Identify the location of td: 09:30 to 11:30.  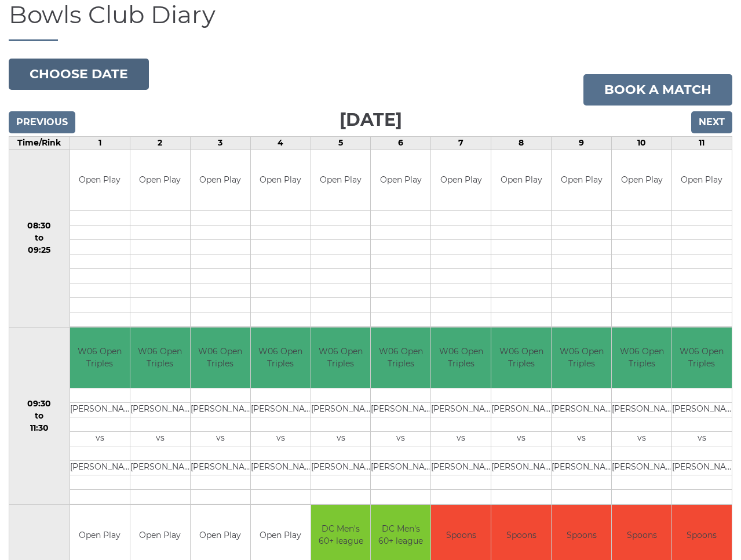
(39, 416).